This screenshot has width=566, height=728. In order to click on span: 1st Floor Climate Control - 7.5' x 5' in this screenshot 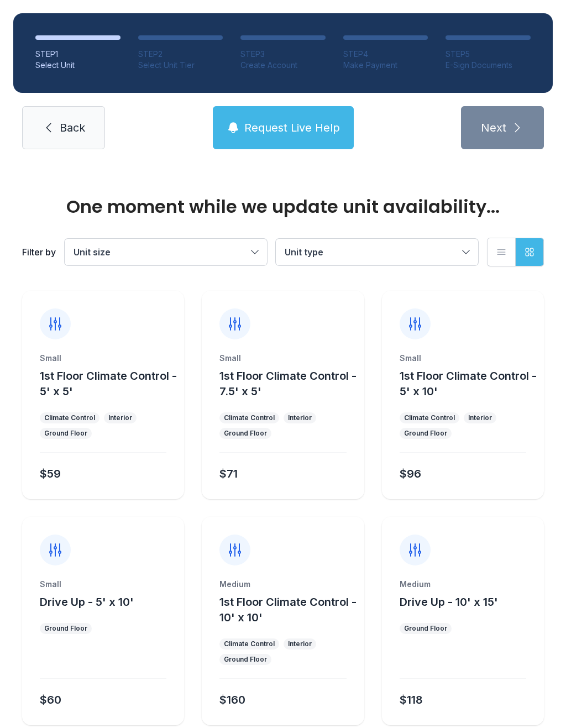, I will do `click(288, 383)`.